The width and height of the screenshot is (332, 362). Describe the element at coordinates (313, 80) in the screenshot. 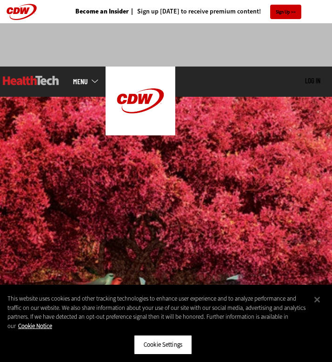

I see `a: Log in` at that location.